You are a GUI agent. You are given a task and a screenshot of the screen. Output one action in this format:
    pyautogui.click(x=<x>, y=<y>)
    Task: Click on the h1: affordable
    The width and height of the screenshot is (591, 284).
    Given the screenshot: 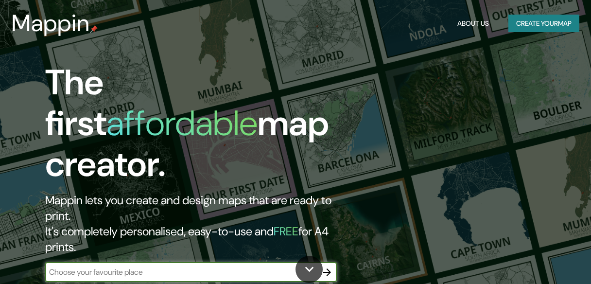 What is the action you would take?
    pyautogui.click(x=182, y=123)
    